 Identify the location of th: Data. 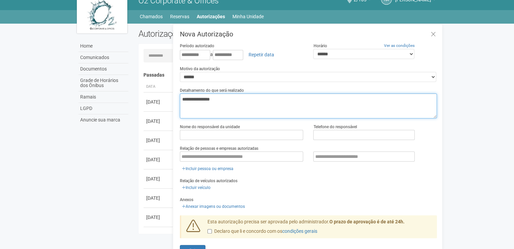
(159, 87).